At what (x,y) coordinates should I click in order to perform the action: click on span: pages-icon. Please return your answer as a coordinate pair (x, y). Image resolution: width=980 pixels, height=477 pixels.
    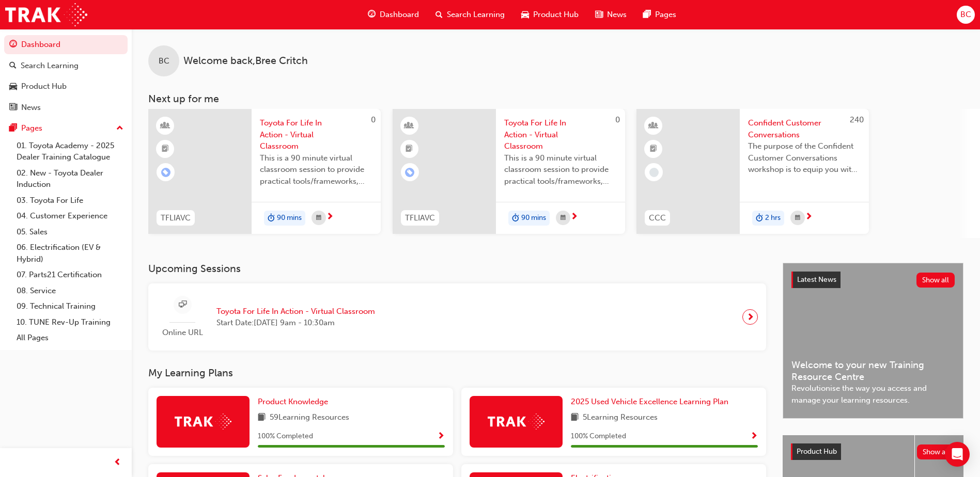
    Looking at the image, I should click on (646, 14).